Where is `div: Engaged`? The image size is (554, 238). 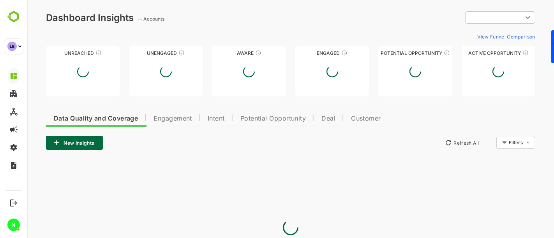
div: Engaged is located at coordinates (305, 53).